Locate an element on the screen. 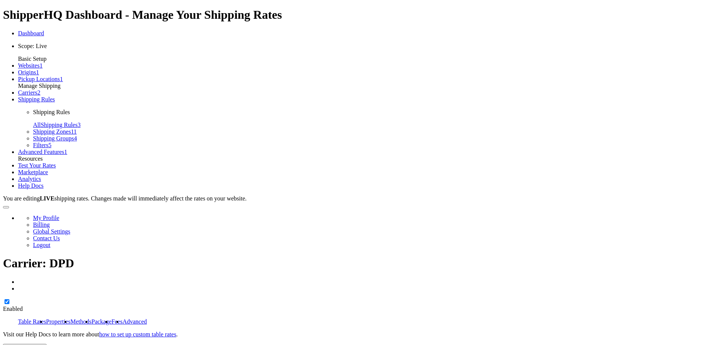 The height and width of the screenshot is (345, 715). span: 3 is located at coordinates (79, 125).